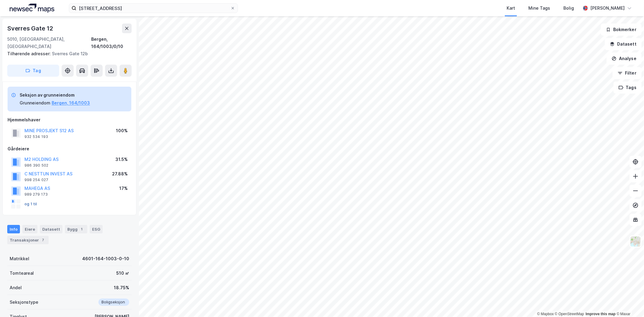  Describe the element at coordinates (96, 229) in the screenshot. I see `div: ESG` at that location.